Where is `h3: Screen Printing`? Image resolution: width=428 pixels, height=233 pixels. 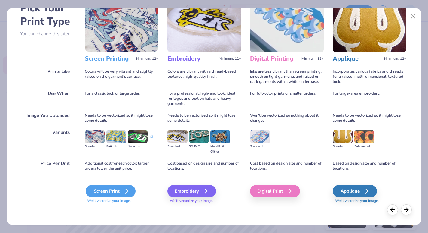
h3: Screen Printing is located at coordinates (109, 59).